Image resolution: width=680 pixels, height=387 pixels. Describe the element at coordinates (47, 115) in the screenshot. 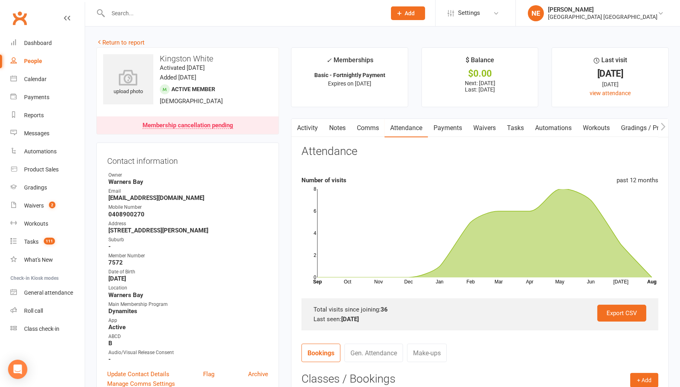

I see `a: Reports` at that location.